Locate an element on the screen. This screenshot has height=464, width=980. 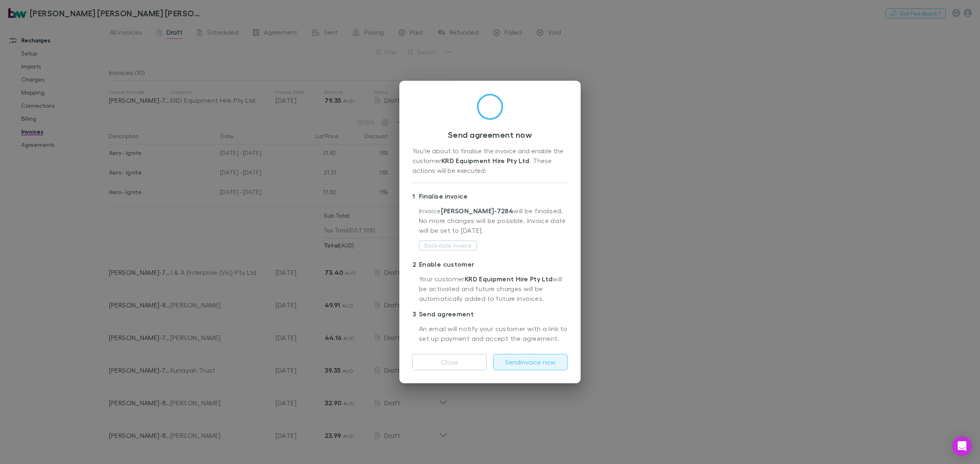
h3: Send agreement now is located at coordinates (490, 134).